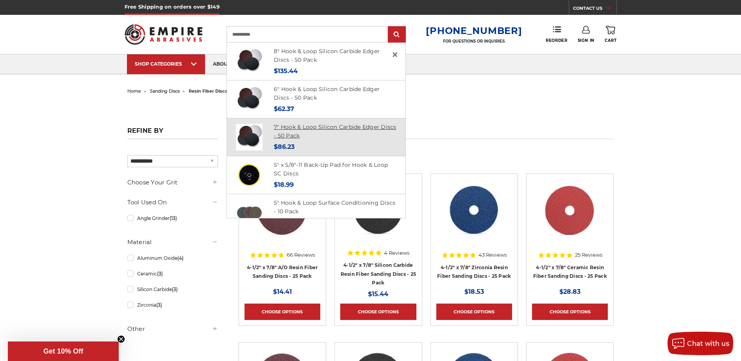  I want to click on img: Empire Abrasives, so click(164, 34).